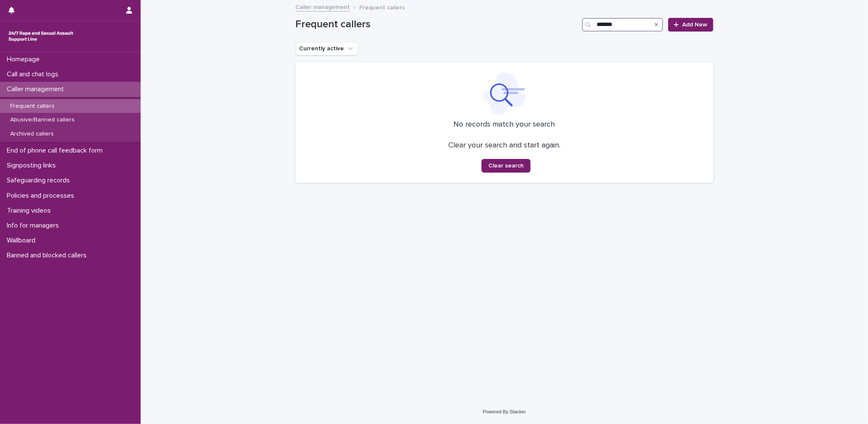 This screenshot has width=868, height=424. Describe the element at coordinates (37, 89) in the screenshot. I see `p: Caller management` at that location.